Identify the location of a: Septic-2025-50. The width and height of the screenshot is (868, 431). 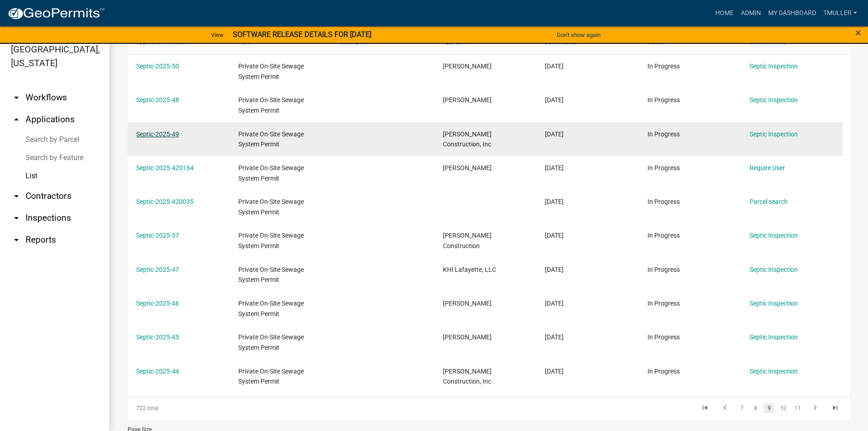
(157, 66).